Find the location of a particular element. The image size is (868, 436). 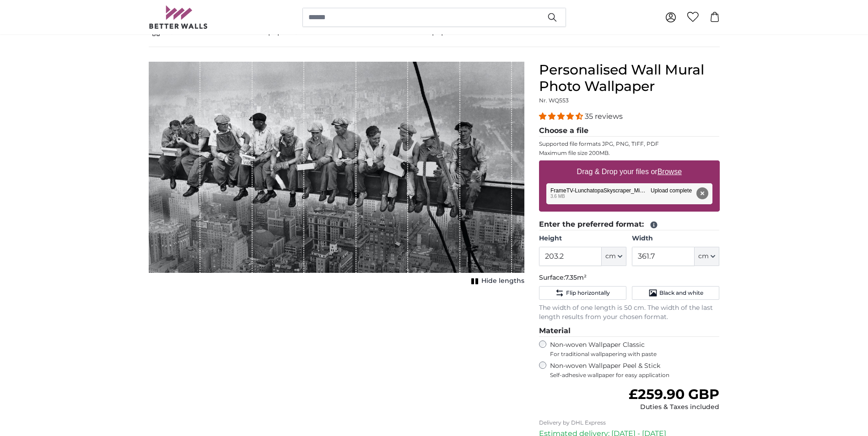

div: Duties & Taxes included is located at coordinates (674, 408).